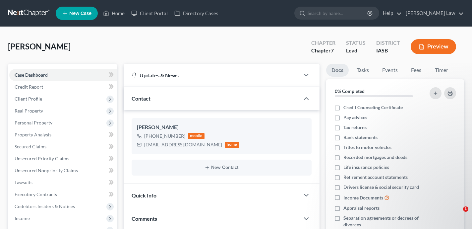 The width and height of the screenshot is (472, 229). Describe the element at coordinates (373, 107) in the screenshot. I see `span: Credit Counseling Certificate` at that location.